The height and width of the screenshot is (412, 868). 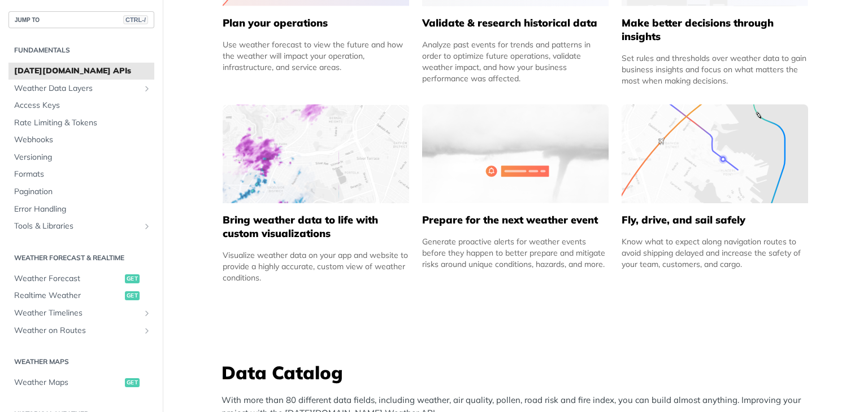 What do you see at coordinates (316, 56) in the screenshot?
I see `div: Use weather forecast to view the future and how the weather will impact your operation, infrastru...` at bounding box center [316, 56].